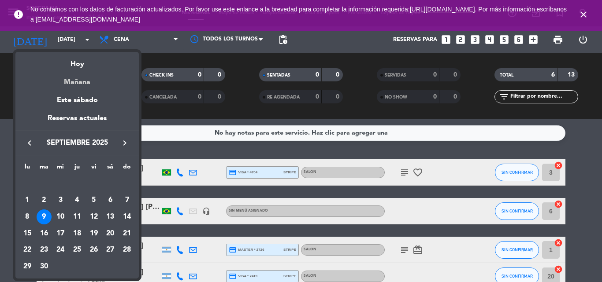 Image resolution: width=602 pixels, height=282 pixels. I want to click on td: 15 de septiembre de 2025, so click(27, 234).